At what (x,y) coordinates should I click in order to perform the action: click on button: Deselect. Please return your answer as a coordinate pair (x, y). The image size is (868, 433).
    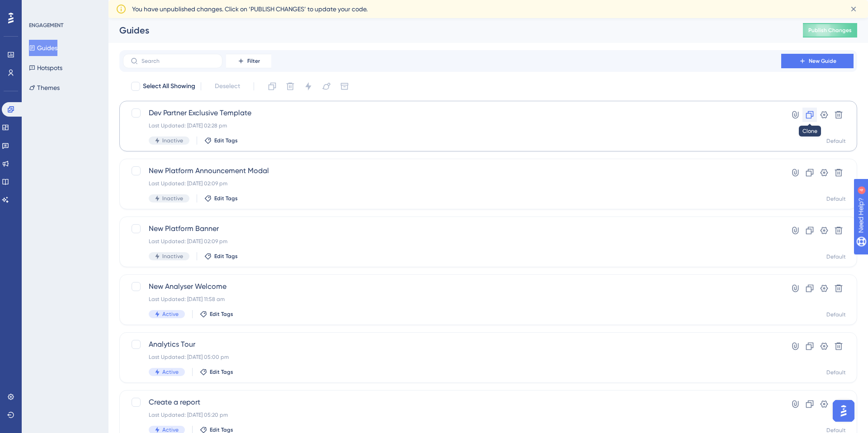
    Looking at the image, I should click on (227, 86).